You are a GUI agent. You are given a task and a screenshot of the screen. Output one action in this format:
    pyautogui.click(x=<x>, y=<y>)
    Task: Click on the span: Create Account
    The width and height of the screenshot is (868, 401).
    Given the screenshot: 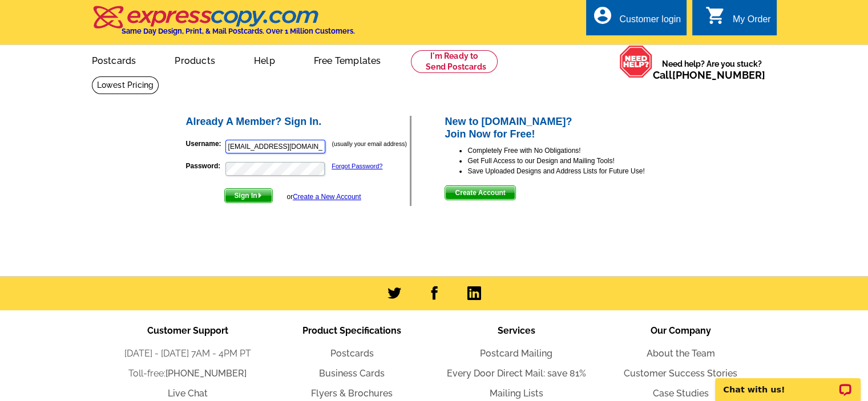 What is the action you would take?
    pyautogui.click(x=480, y=193)
    